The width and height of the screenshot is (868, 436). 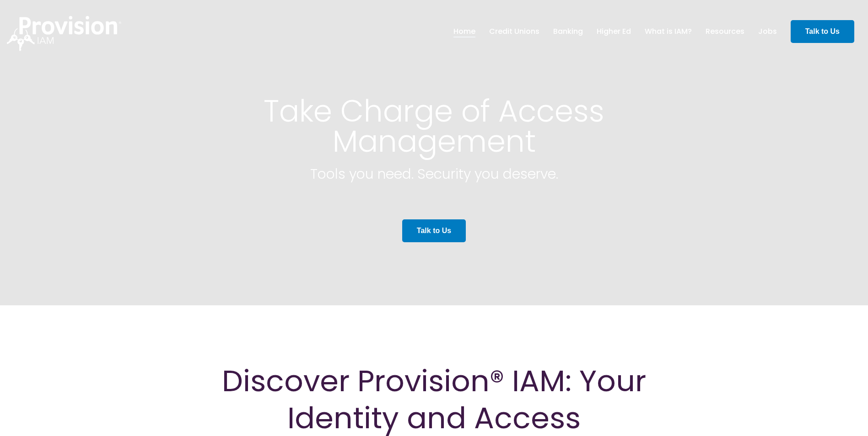 I want to click on a: Home, so click(x=464, y=32).